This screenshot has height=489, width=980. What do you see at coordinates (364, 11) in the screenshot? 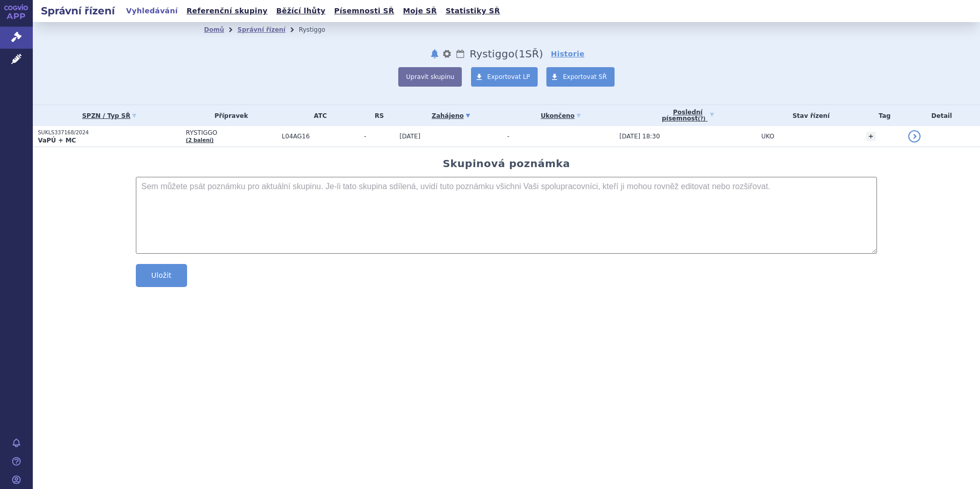
I see `a: Písemnosti SŘ` at bounding box center [364, 11].